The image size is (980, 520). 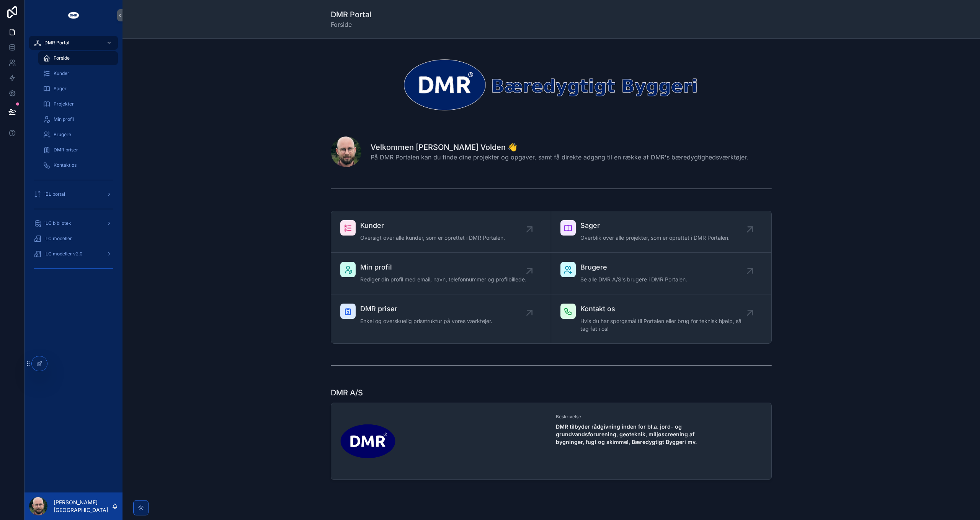 I want to click on span: Hvis du har spørgsmål til Portalen eller brug for teknisk hjælp, så tag fat i os!, so click(x=665, y=325).